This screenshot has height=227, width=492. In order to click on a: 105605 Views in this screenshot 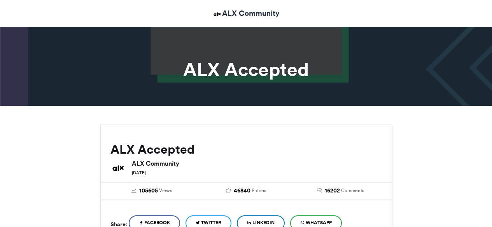, I will do `click(152, 191)`.